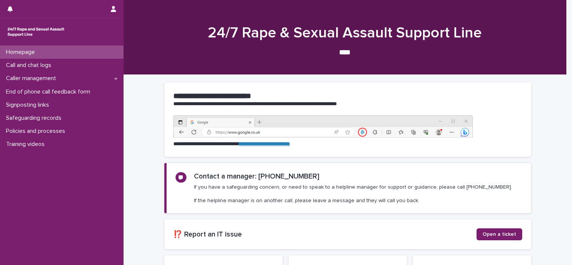  What do you see at coordinates (35, 118) in the screenshot?
I see `p: Safeguarding records` at bounding box center [35, 118].